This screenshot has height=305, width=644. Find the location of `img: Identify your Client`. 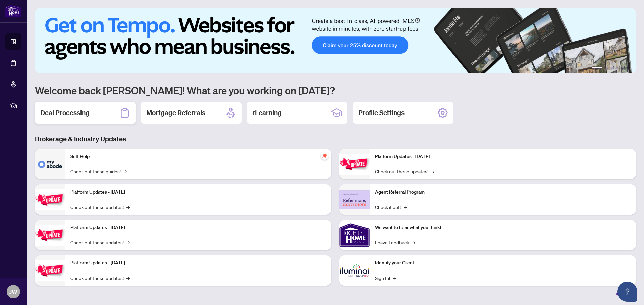

img: Identify your Client is located at coordinates (355, 271).